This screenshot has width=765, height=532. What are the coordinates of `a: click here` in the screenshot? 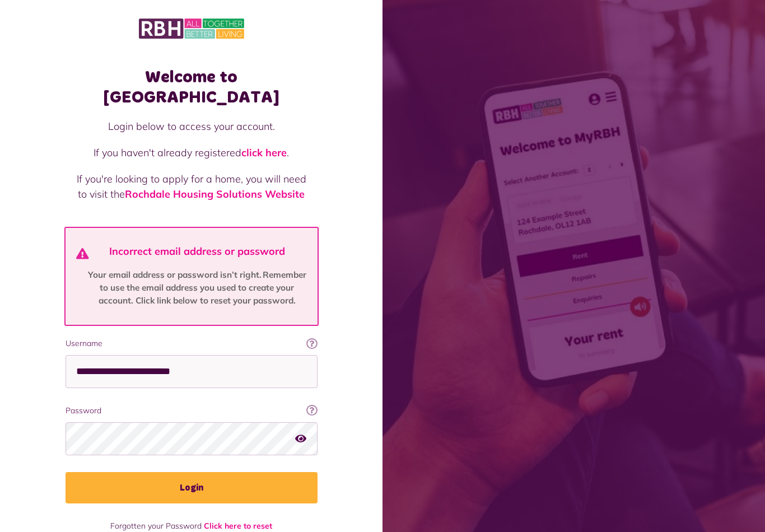 It's located at (264, 152).